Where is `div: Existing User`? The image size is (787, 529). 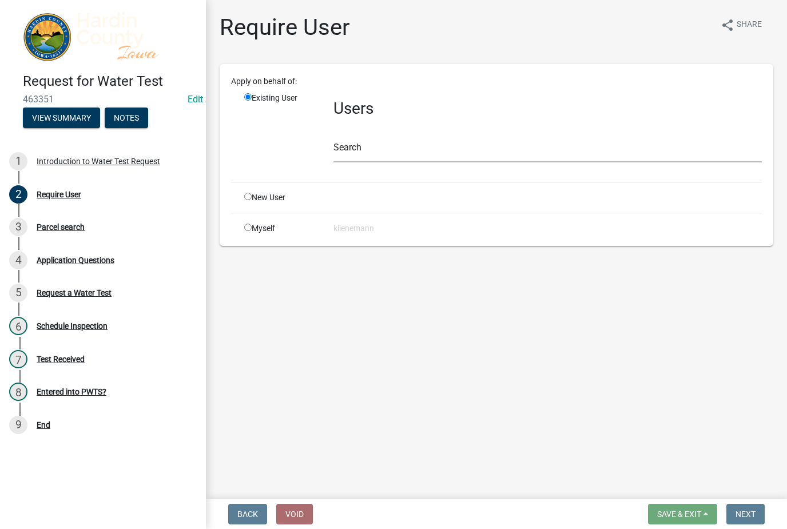 div: Existing User is located at coordinates (280, 132).